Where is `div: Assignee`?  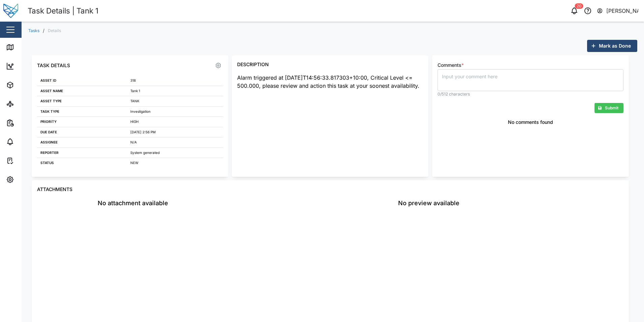 div: Assignee is located at coordinates (82, 142).